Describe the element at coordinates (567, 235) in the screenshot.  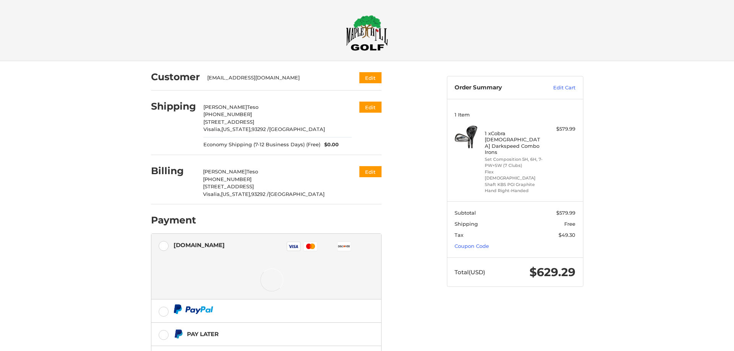
I see `span: $49.30` at that location.